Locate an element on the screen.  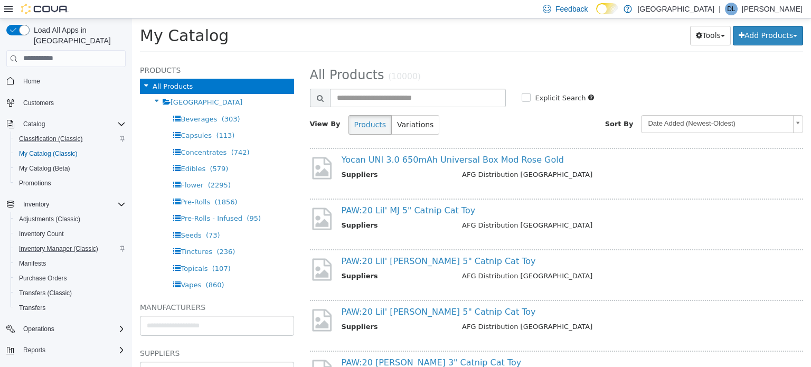
h5: Suppliers is located at coordinates (85, 335).